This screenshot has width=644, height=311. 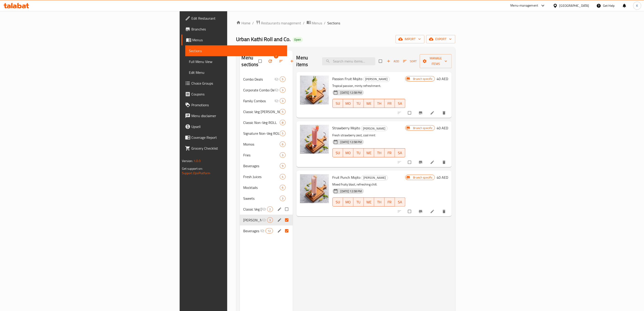 I want to click on span: 2, so click(x=276, y=56).